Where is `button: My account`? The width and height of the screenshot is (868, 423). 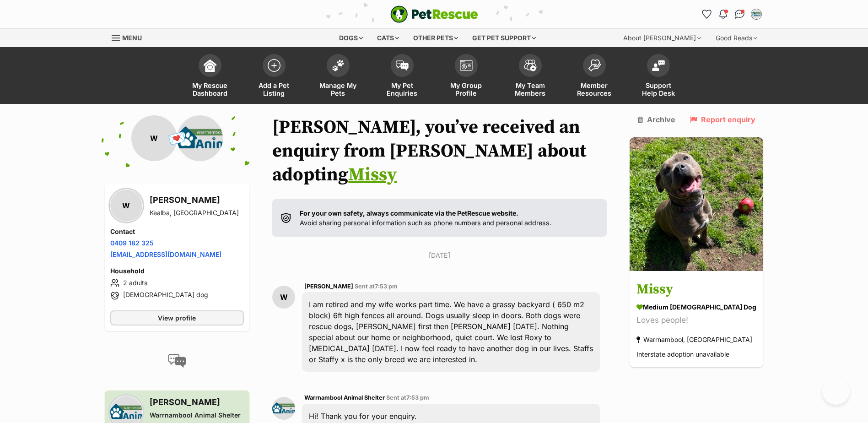 button: My account is located at coordinates (756, 14).